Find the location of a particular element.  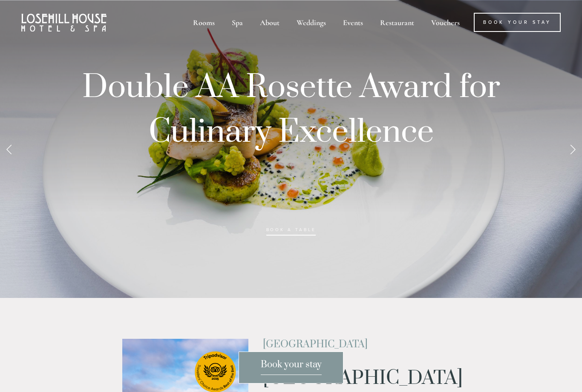

a: BOOK A TABLE is located at coordinates (291, 232).